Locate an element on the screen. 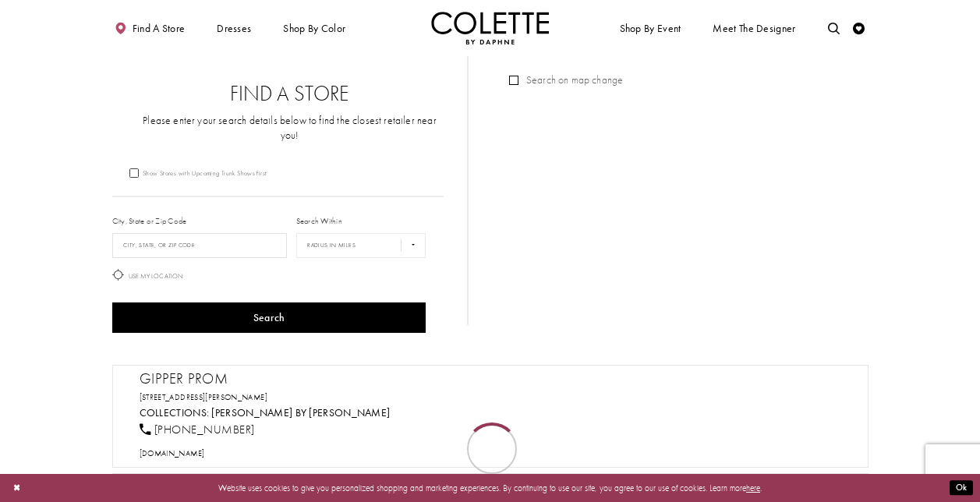 This screenshot has width=980, height=502. label: City, State or Zip Code is located at coordinates (150, 221).